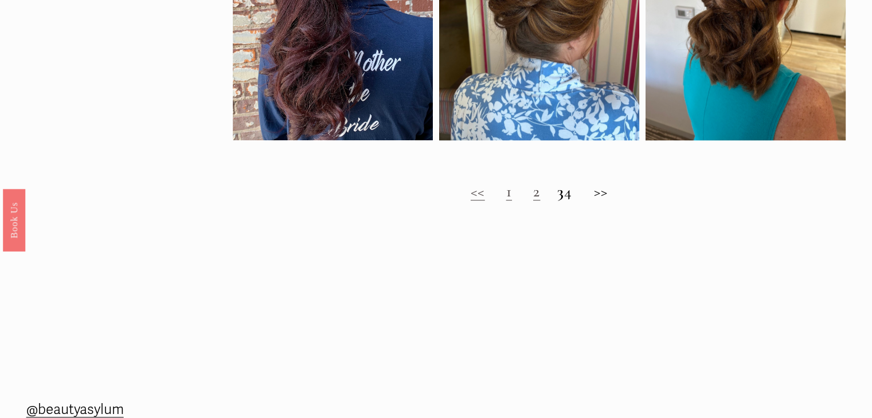 The image size is (872, 418). What do you see at coordinates (539, 191) in the screenshot?
I see `h2: 4 >>` at bounding box center [539, 191].